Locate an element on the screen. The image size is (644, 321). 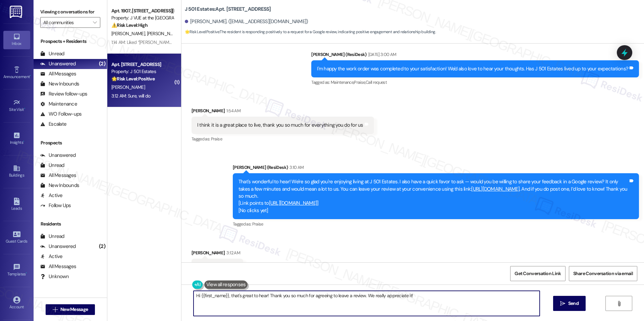
span: : The resident is responding positively to a request for a Google review, indicating positive eng... is located at coordinates (310, 32).